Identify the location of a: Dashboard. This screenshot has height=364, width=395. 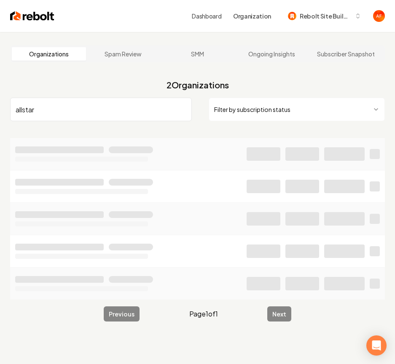
(206, 16).